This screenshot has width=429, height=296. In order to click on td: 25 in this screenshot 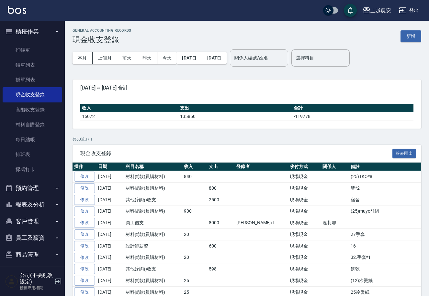, I will do `click(194, 281)`.